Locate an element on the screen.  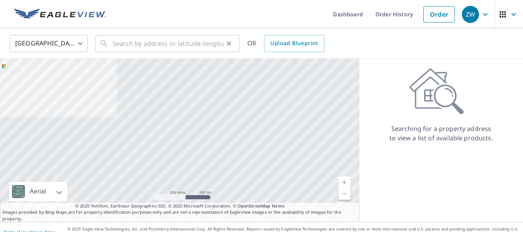
a: Current Level 5, Zoom Out is located at coordinates (344, 194).